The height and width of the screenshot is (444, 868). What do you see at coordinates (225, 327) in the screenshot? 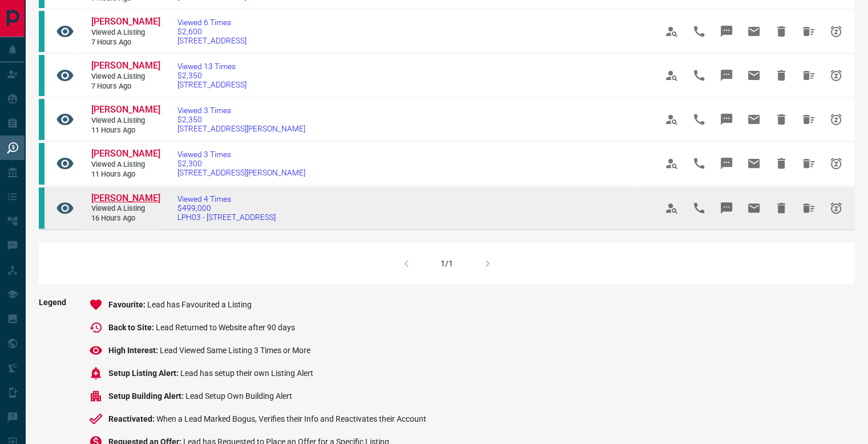
I see `span: Lead Returned to Website after 90 days` at bounding box center [225, 327].